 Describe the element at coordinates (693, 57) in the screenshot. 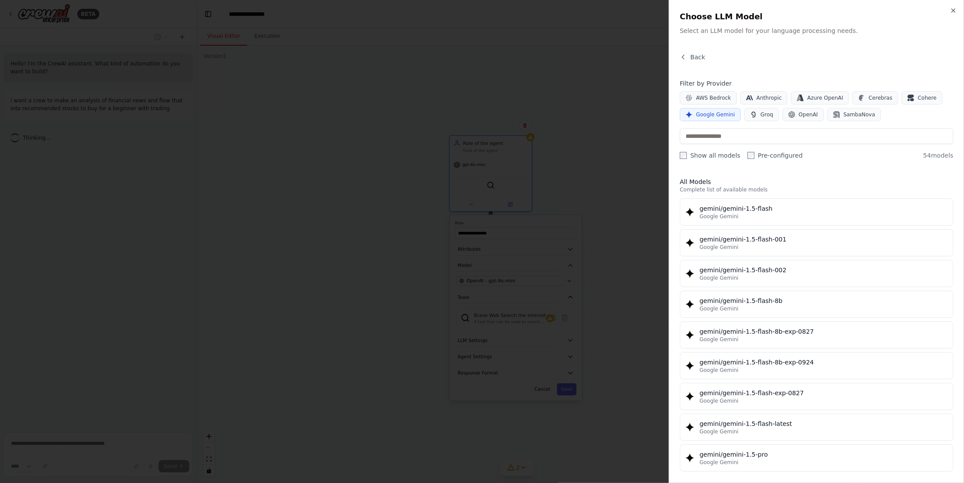

I see `button: Back` at that location.